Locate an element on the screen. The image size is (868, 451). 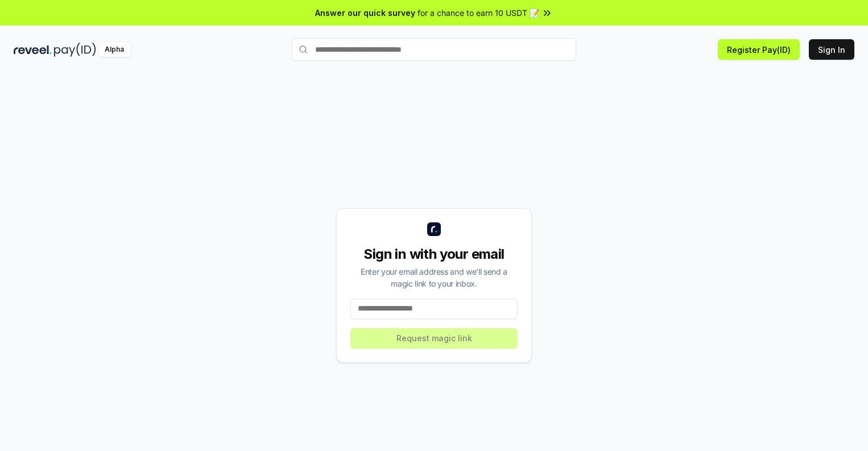
img: pay_id is located at coordinates (75, 49).